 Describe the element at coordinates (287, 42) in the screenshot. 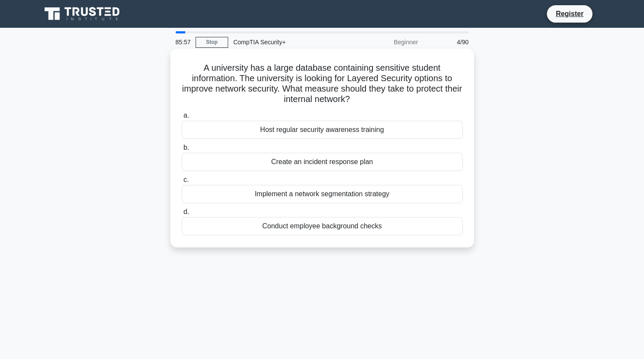

I see `div: CompTIA Security+` at that location.